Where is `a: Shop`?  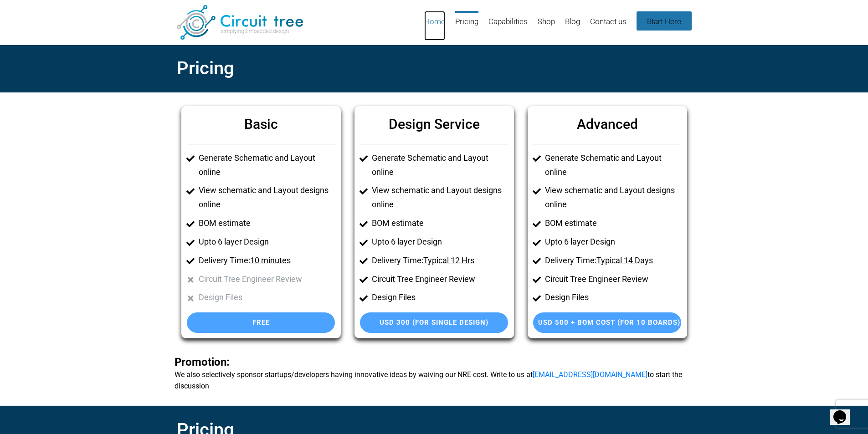 a: Shop is located at coordinates (546, 26).